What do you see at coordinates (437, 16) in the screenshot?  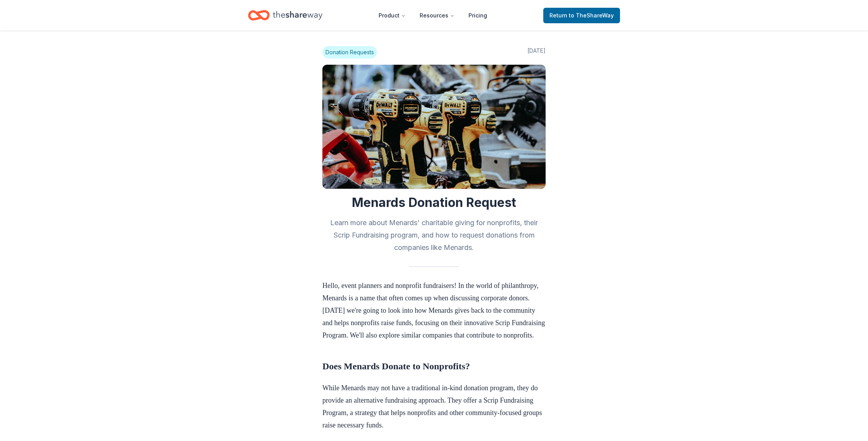 I see `button: Resources` at bounding box center [437, 16].